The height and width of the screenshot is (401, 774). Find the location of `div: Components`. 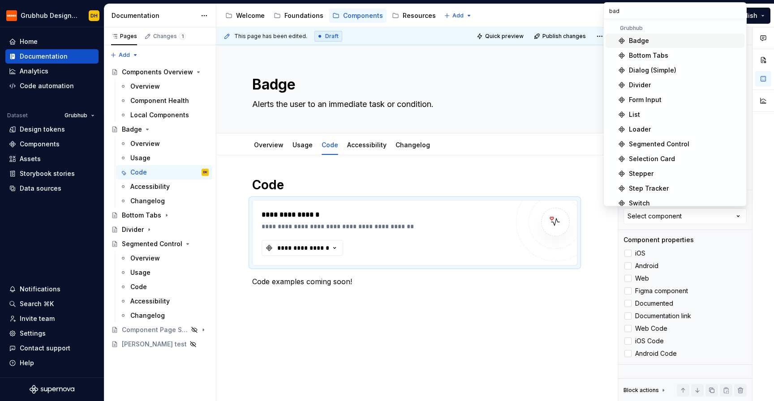

div: Components is located at coordinates (363, 16).